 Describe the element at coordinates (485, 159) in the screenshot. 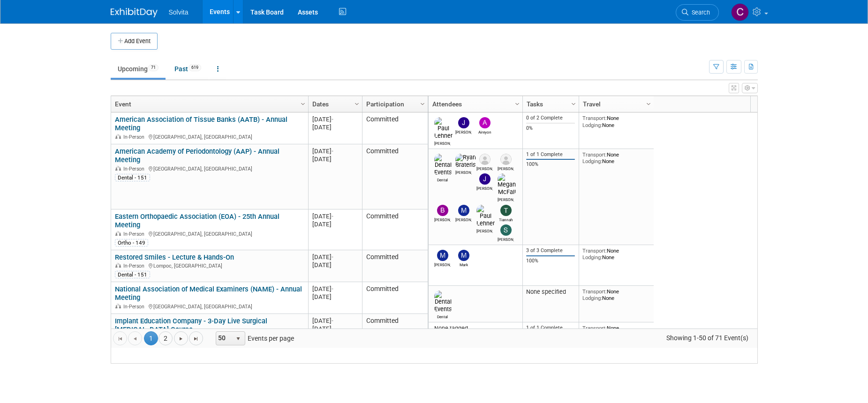

I see `img: Ron Mercier` at that location.